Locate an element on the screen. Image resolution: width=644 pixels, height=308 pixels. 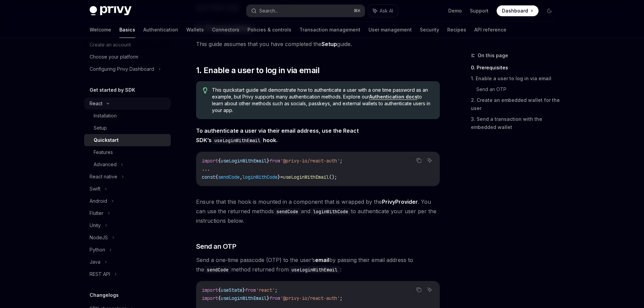
a: Welcome is located at coordinates (100, 30).